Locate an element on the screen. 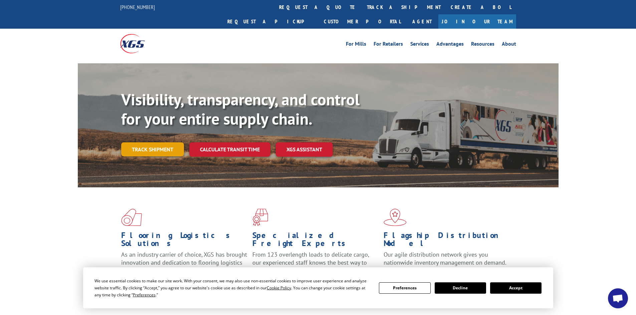 This screenshot has height=315, width=636. a: For Retailers is located at coordinates (388, 45).